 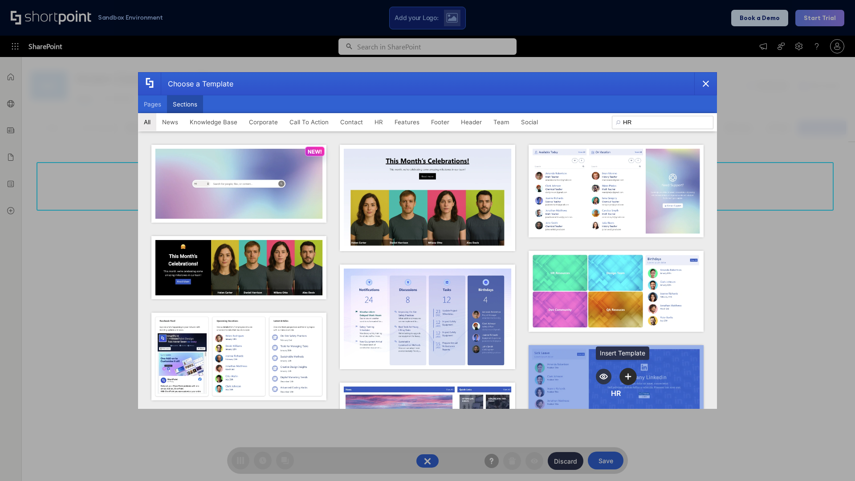 I want to click on div: Chat Widget, so click(x=833, y=460).